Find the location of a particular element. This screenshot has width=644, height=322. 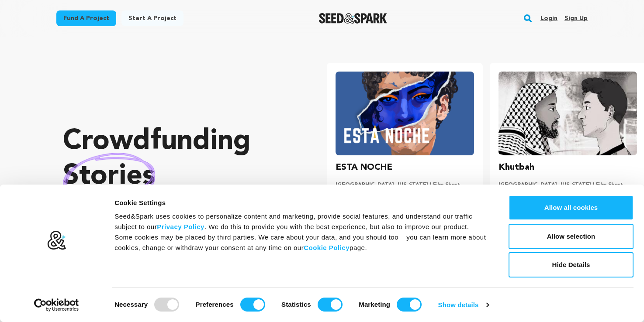

a: Privacy Policy is located at coordinates (180, 227).